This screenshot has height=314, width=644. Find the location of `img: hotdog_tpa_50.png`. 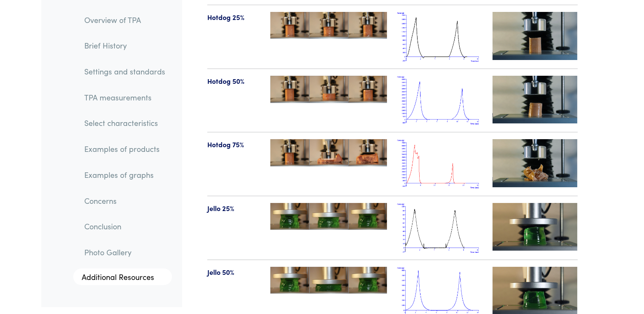

img: hotdog_tpa_50.png is located at coordinates (439, 100).